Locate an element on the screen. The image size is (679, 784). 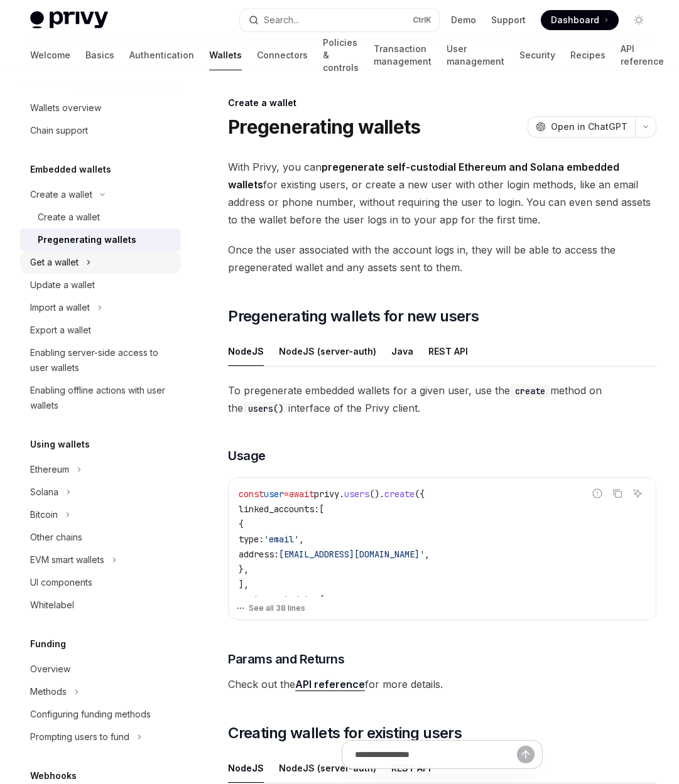
a: Enabling server-side access to user wallets is located at coordinates (100, 360).